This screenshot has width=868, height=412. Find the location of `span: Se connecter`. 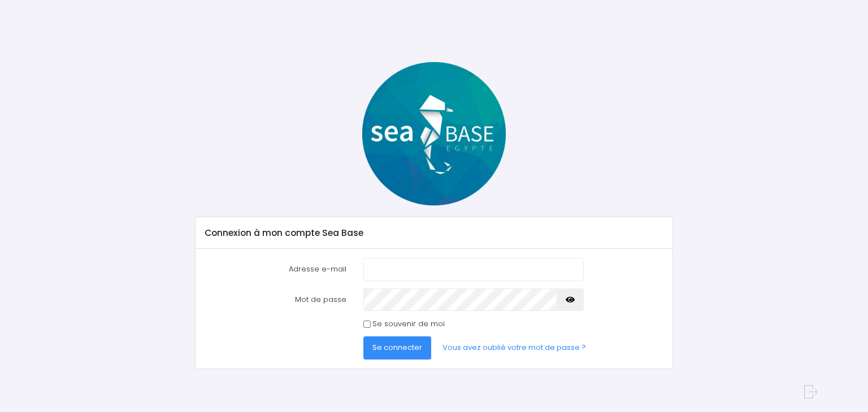

span: Se connecter is located at coordinates (397, 347).